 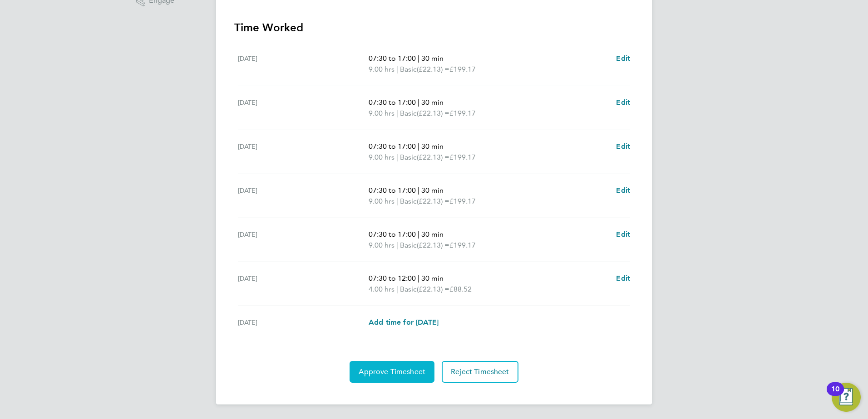 I want to click on span: 07:30 to 12:00, so click(x=392, y=278).